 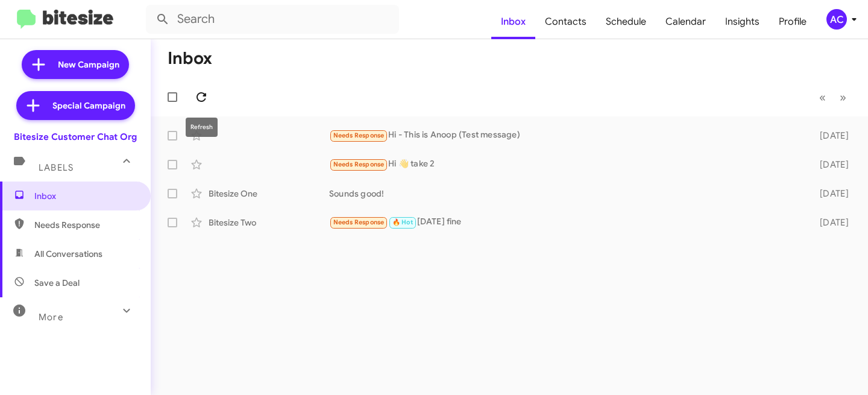 What do you see at coordinates (685, 22) in the screenshot?
I see `span: Calendar` at bounding box center [685, 22].